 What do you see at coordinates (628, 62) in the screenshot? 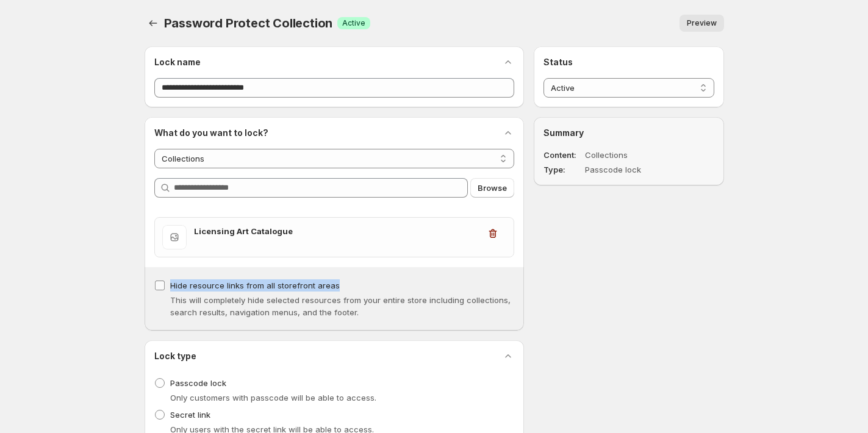
I see `h2: Status` at bounding box center [628, 62].